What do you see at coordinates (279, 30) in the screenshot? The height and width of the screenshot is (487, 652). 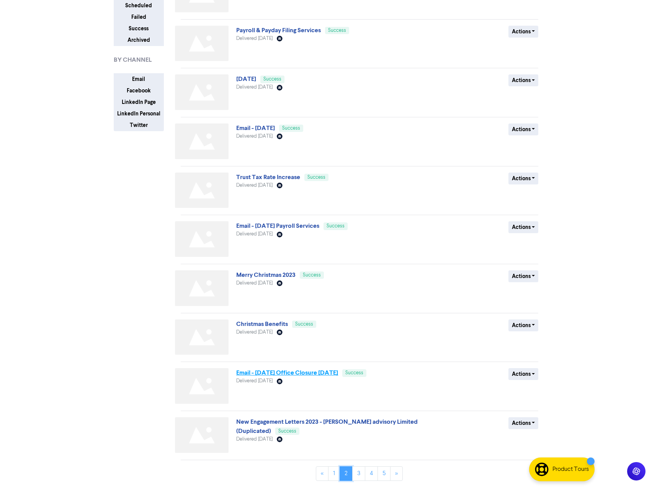 I see `a: Payroll & Payday Filing Services` at bounding box center [279, 30].